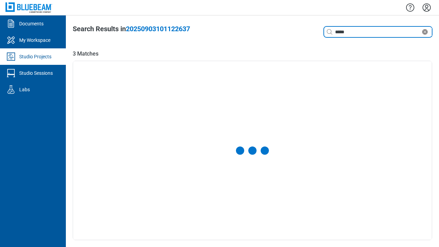 Image resolution: width=439 pixels, height=247 pixels. I want to click on span: 20250903101122637, so click(158, 29).